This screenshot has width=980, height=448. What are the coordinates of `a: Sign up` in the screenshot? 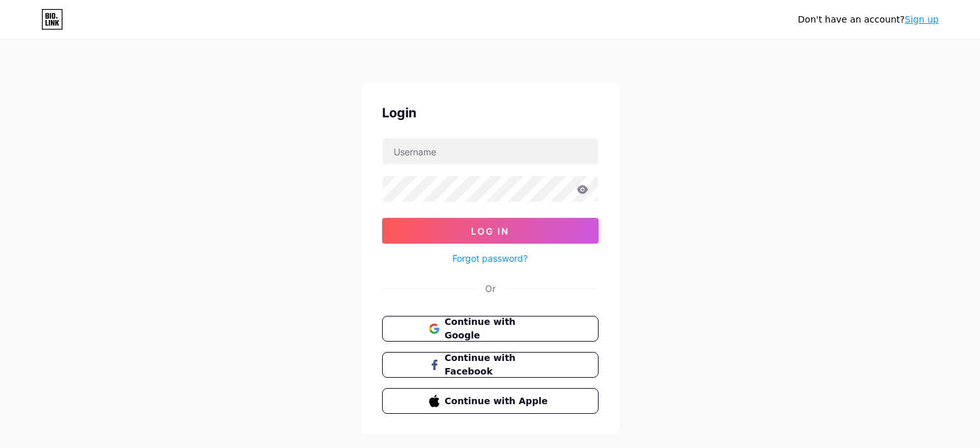 It's located at (921, 20).